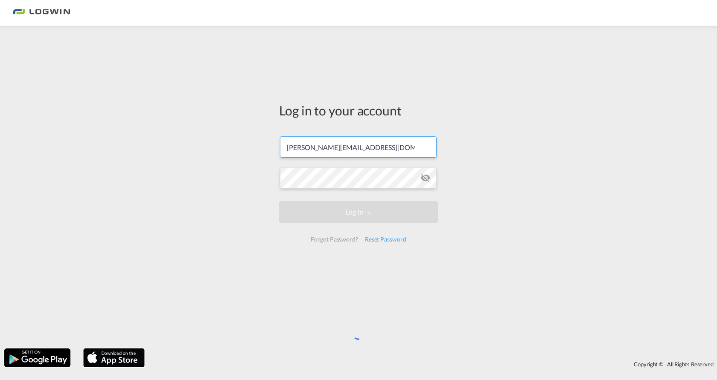 The image size is (717, 380). Describe the element at coordinates (426, 178) in the screenshot. I see `md-icon: icon-eye-off` at that location.